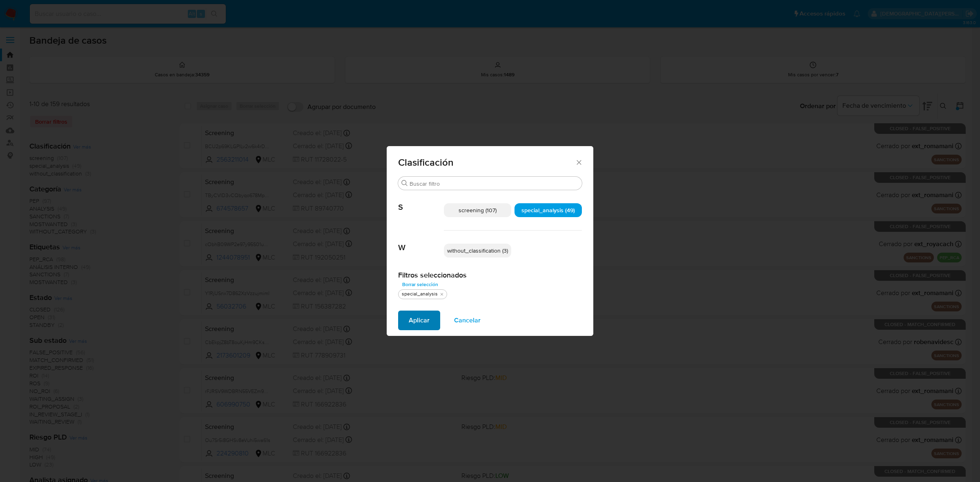 The image size is (980, 482). I want to click on h2: Filtros seleccionados, so click(490, 275).